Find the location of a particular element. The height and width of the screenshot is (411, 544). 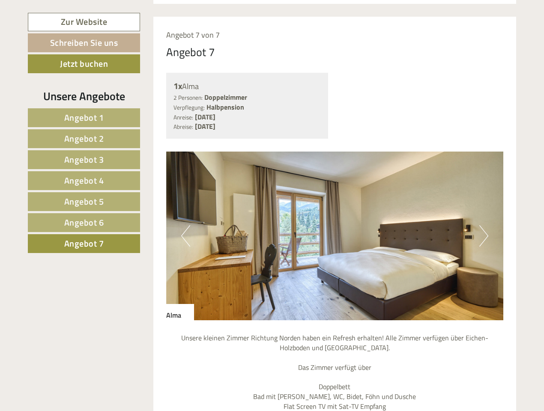

div: Angebot 7 is located at coordinates (191, 52).